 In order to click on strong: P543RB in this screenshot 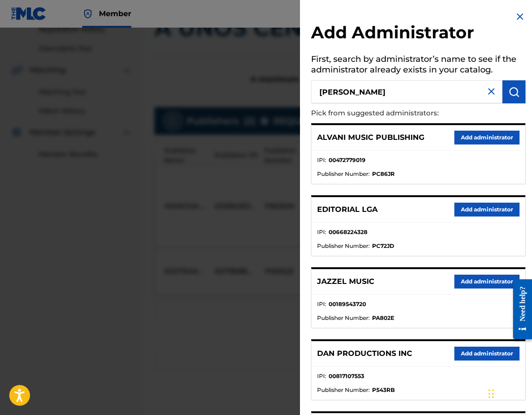, I will do `click(384, 390)`.